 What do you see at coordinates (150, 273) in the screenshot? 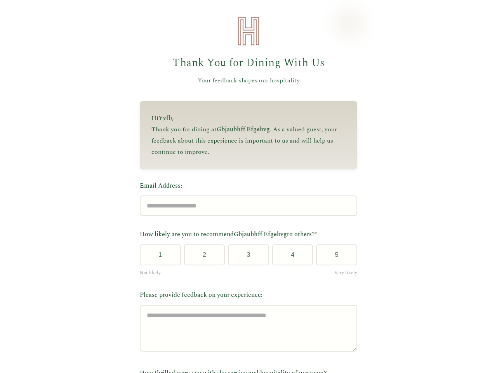
I see `span: Not likely` at bounding box center [150, 273].